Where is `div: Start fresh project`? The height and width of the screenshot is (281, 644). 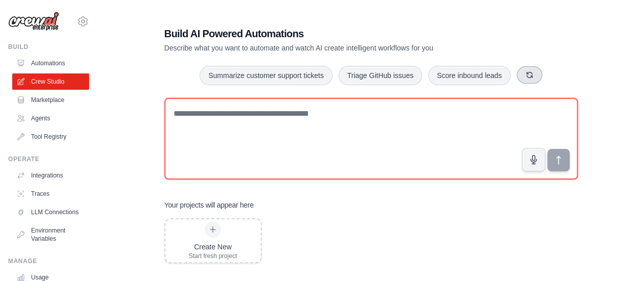 div: Start fresh project is located at coordinates (213, 256).